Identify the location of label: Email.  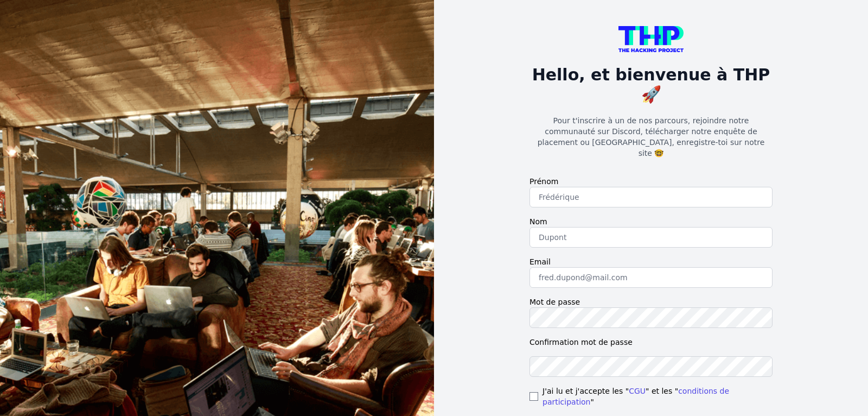
(651, 262).